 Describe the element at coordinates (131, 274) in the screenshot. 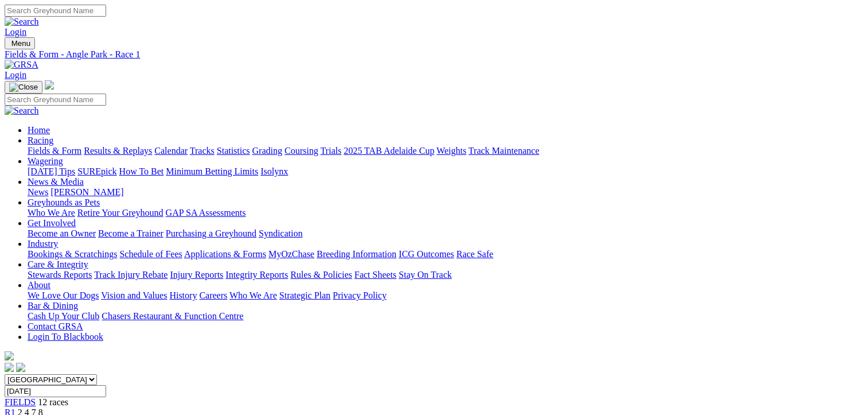

I see `a: Track Injury Rebate` at that location.